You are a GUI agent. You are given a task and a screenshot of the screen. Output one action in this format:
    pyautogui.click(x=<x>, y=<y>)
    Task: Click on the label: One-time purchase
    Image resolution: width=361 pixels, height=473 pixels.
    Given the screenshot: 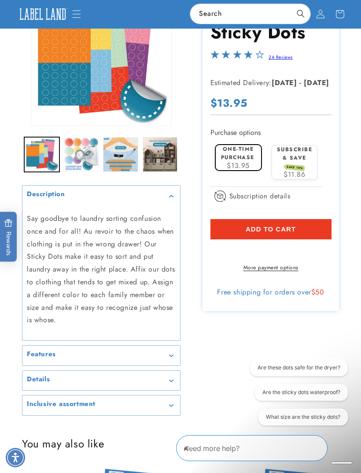 What is the action you would take?
    pyautogui.click(x=238, y=153)
    